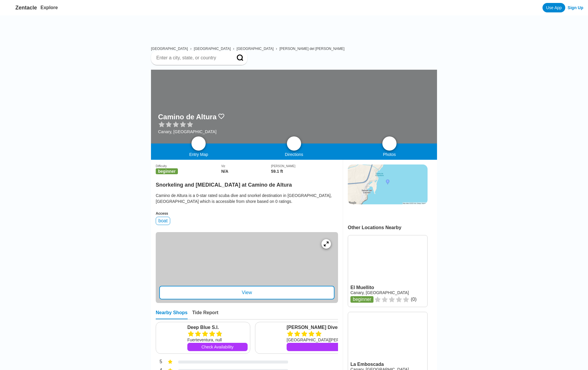  Describe the element at coordinates (21, 8) in the screenshot. I see `a: Zentacle logoZentacle` at that location.